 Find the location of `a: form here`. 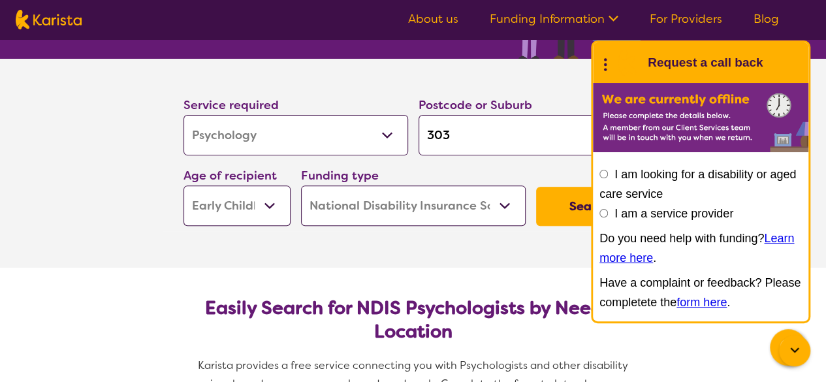

a: form here is located at coordinates (701, 302).